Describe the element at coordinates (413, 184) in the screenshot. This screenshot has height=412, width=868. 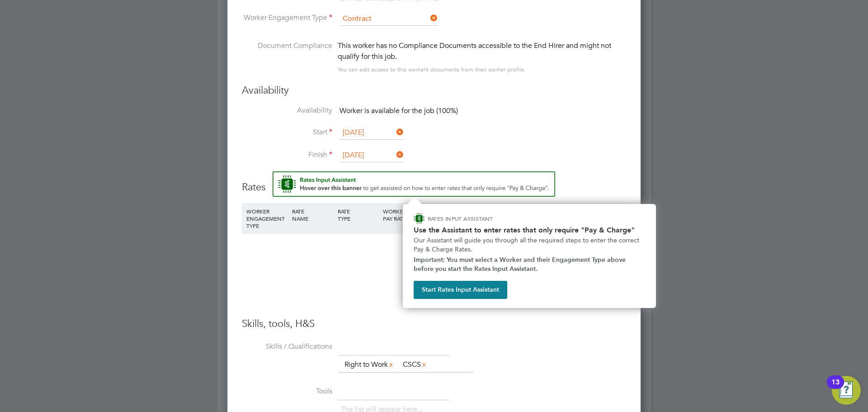
I see `button: Rate Assistant` at that location.